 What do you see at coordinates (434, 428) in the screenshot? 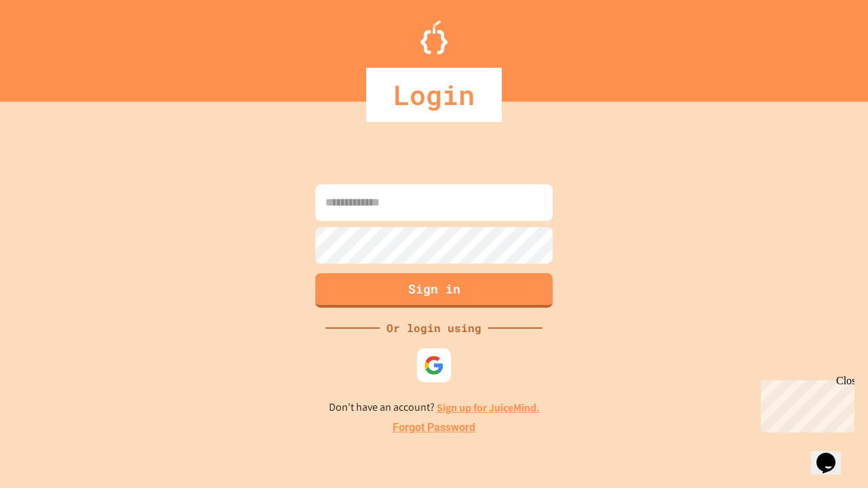
I see `a: Forgot Password` at bounding box center [434, 428].